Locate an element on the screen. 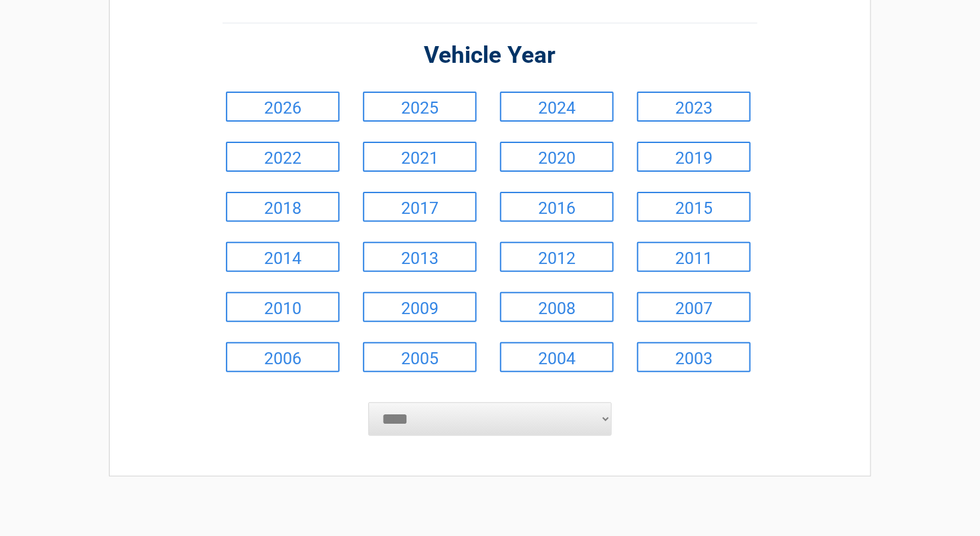 This screenshot has width=980, height=536. a: 2003 is located at coordinates (694, 356).